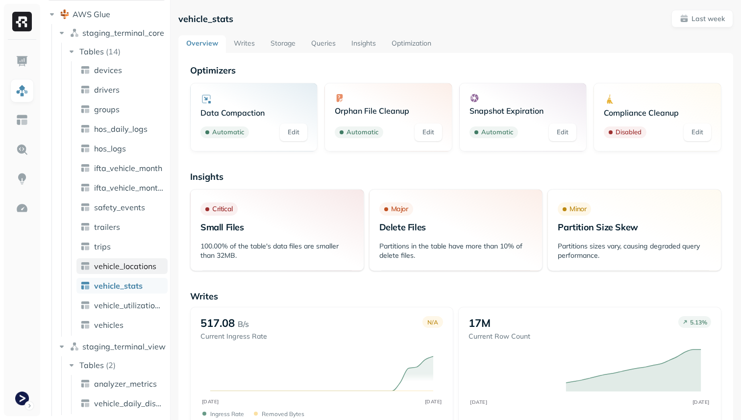 Image resolution: width=741 pixels, height=420 pixels. What do you see at coordinates (128, 168) in the screenshot?
I see `span: ifta_vehicle_month` at bounding box center [128, 168].